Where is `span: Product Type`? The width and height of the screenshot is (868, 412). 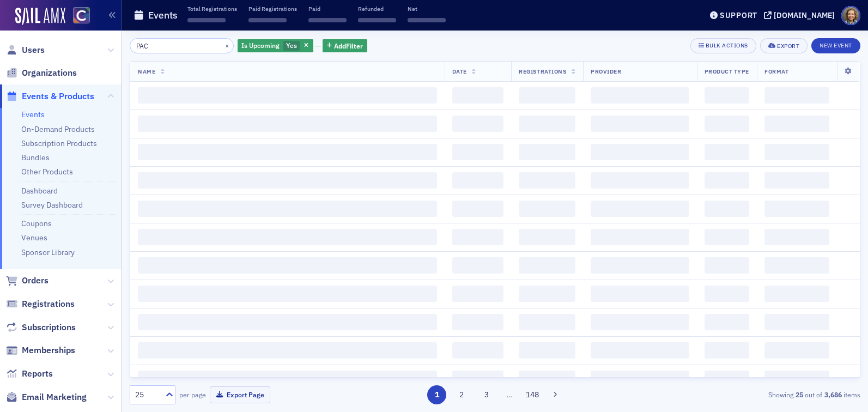 span: Product Type is located at coordinates (727, 71).